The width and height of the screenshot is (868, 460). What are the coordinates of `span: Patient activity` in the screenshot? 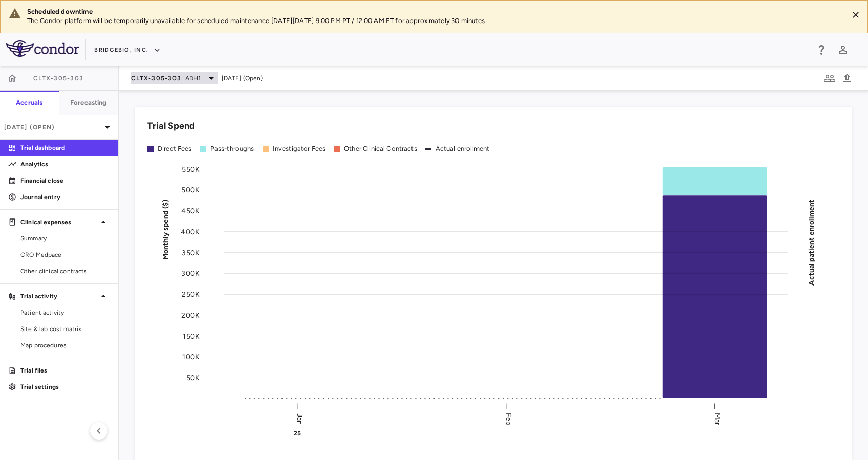 It's located at (65, 313).